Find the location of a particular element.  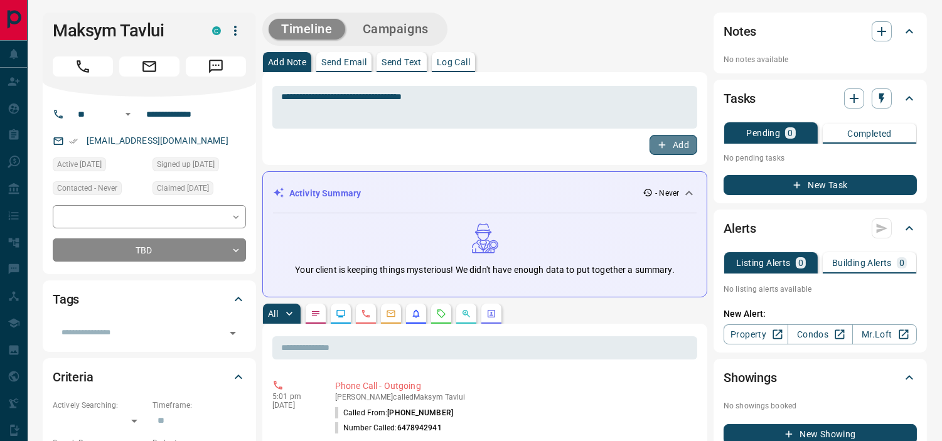

p: Activity Summary is located at coordinates (325, 193).